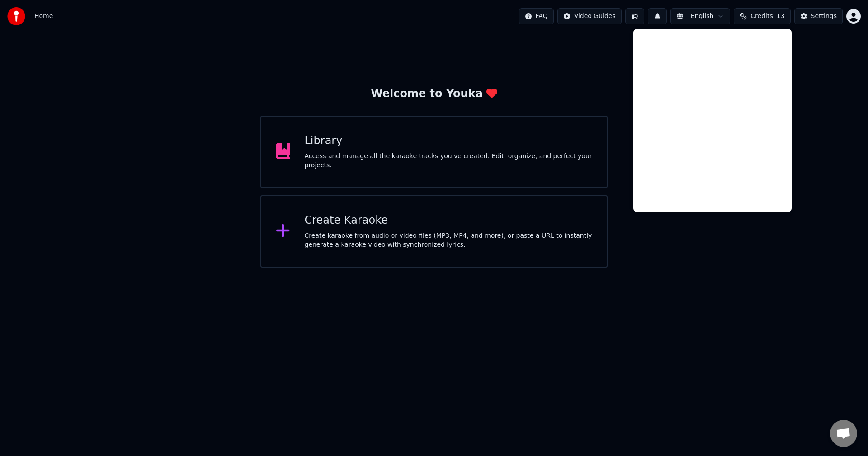  What do you see at coordinates (448, 240) in the screenshot?
I see `div: Create karaoke from audio or video files (MP3, MP4, and more), or paste a URL to instantly genera...` at bounding box center [448, 240].